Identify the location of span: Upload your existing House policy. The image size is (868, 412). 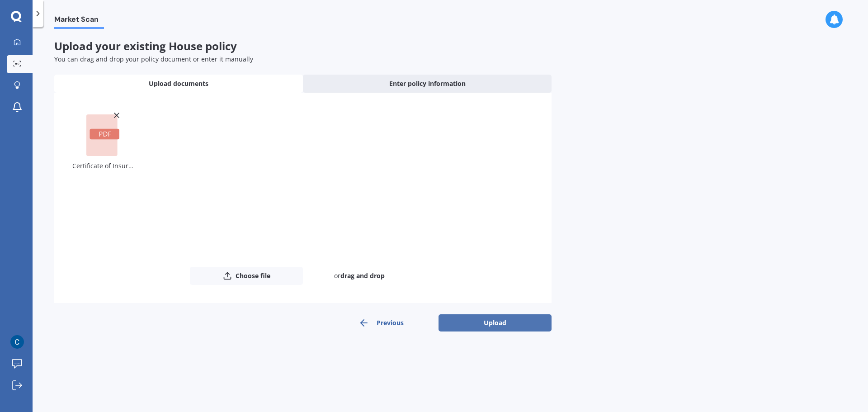
(146, 46).